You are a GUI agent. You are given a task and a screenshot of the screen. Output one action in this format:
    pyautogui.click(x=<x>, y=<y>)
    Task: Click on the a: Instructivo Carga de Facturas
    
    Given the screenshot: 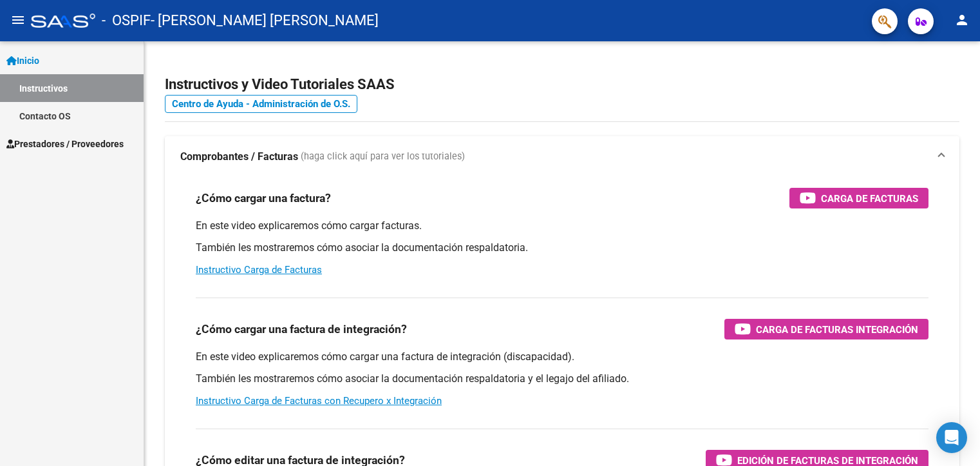 What is the action you would take?
    pyautogui.click(x=259, y=270)
    